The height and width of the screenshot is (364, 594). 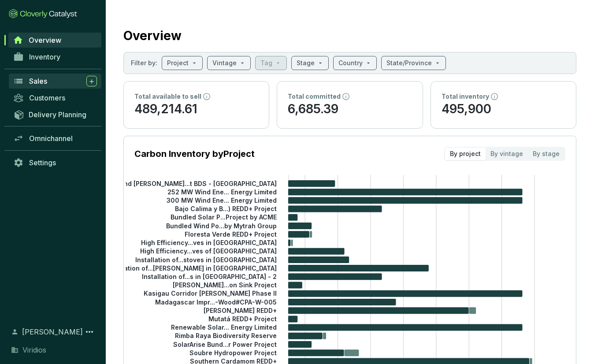 What do you see at coordinates (47, 98) in the screenshot?
I see `span: Customers` at bounding box center [47, 98].